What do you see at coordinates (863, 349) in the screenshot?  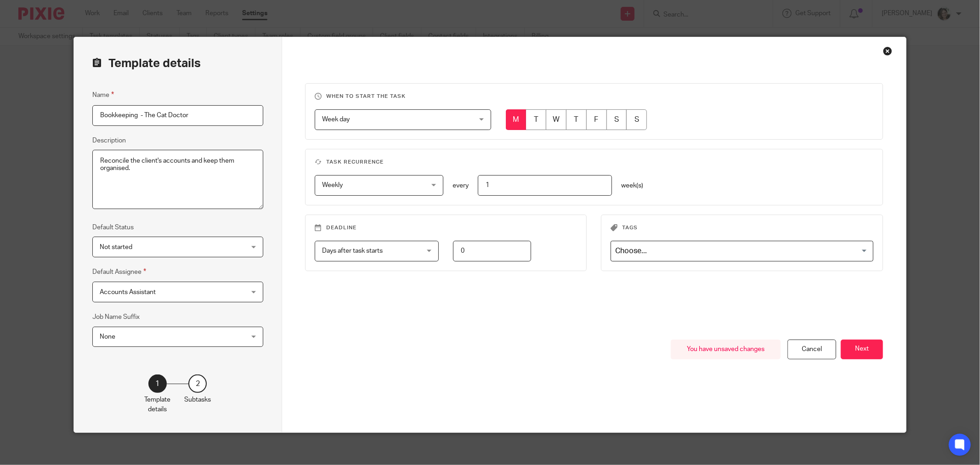 I see `button: Next` at bounding box center [863, 349].